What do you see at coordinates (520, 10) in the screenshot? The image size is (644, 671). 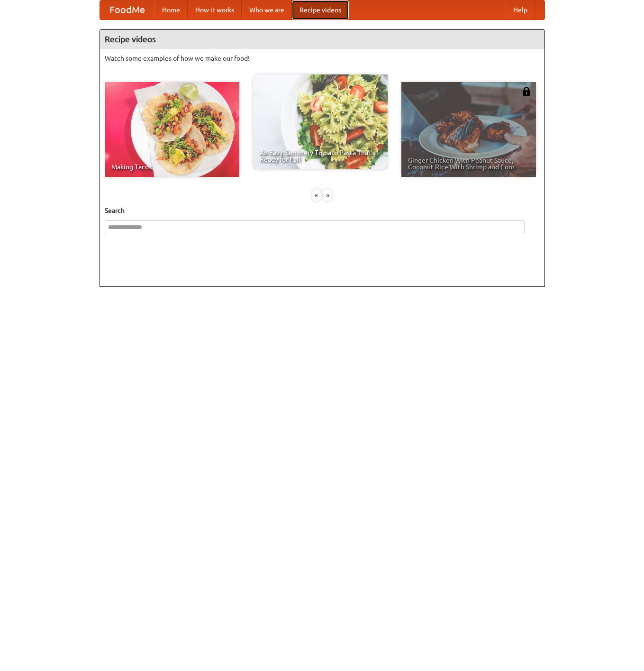 I see `a: Help` at bounding box center [520, 10].